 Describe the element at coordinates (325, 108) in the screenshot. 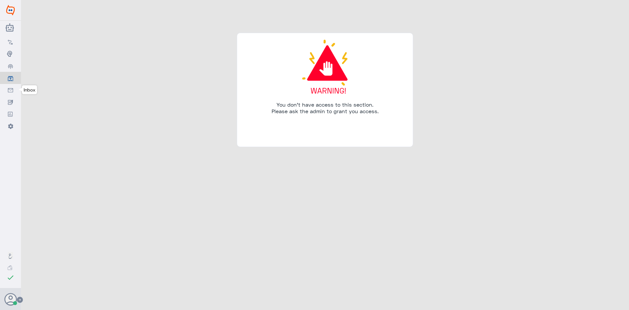

I see `h5: You don’t have access to this section. Please ask the admin to grant you access.` at that location.